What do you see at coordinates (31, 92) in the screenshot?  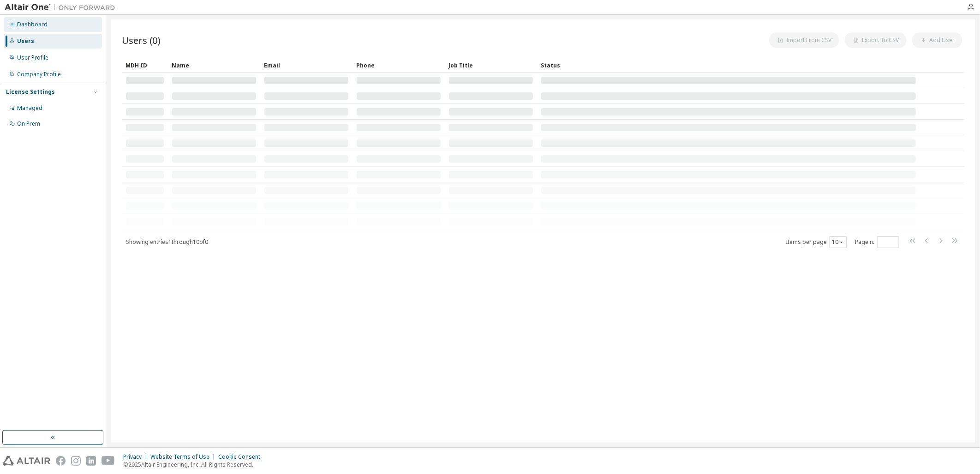 I see `div: License Settings` at bounding box center [31, 92].